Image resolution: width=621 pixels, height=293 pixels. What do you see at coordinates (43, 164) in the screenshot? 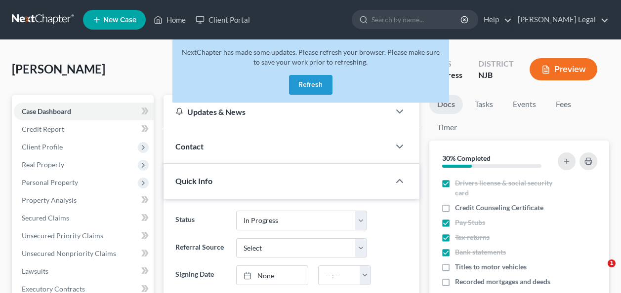
I see `span: Real Property` at bounding box center [43, 164].